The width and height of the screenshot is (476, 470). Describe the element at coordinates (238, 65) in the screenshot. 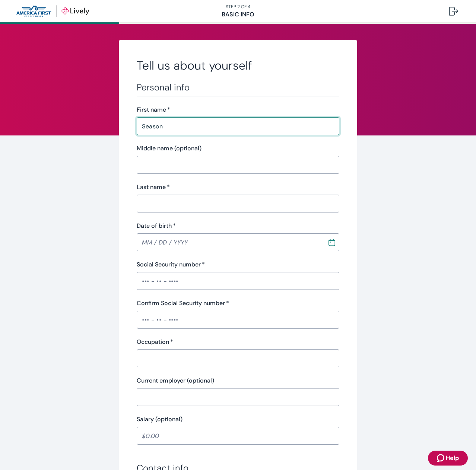

I see `h2: Tell us about yourself` at that location.